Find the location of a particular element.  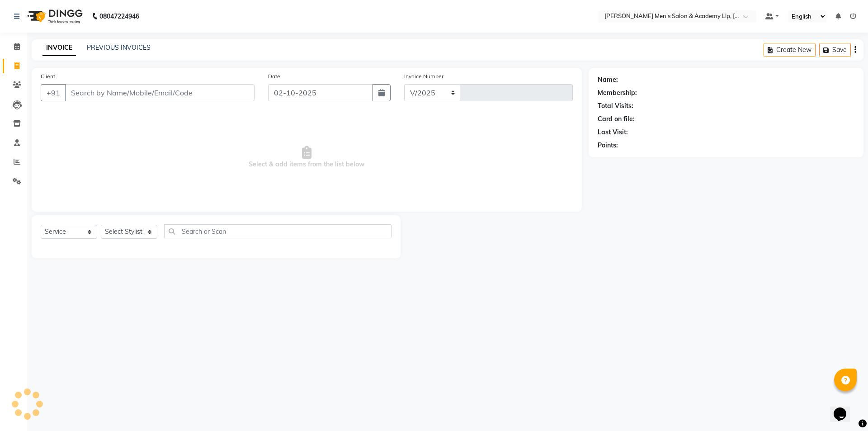

input: Search by Name/Mobile/Email/Code is located at coordinates (159, 92).